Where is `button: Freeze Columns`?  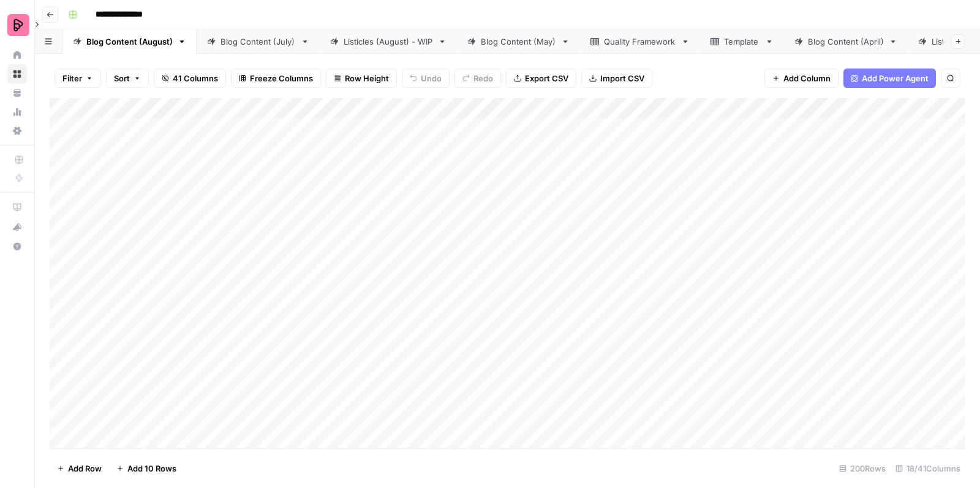 button: Freeze Columns is located at coordinates (275, 78).